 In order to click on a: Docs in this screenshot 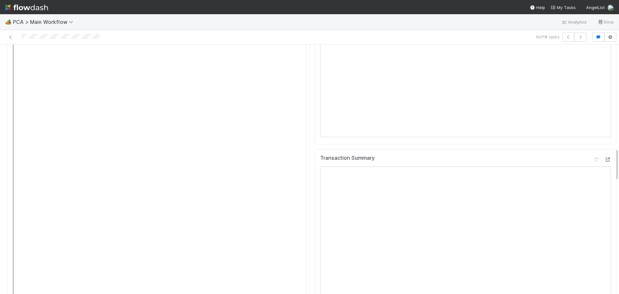, I will do `click(606, 22)`.